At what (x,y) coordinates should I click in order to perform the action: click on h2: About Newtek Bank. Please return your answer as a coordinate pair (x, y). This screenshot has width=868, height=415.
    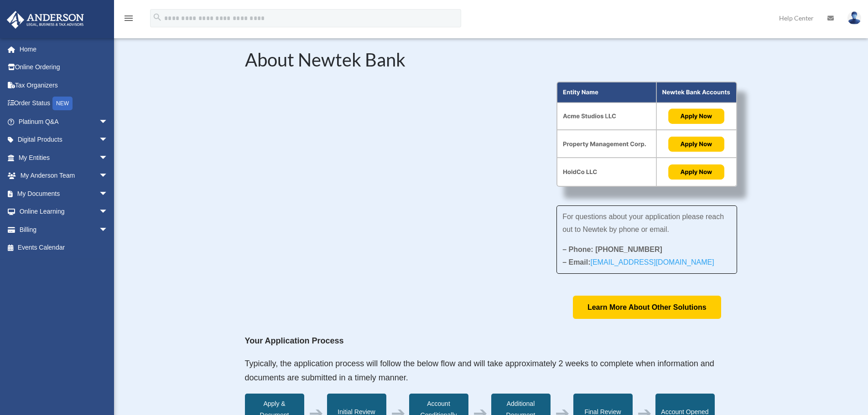
    Looking at the image, I should click on (491, 62).